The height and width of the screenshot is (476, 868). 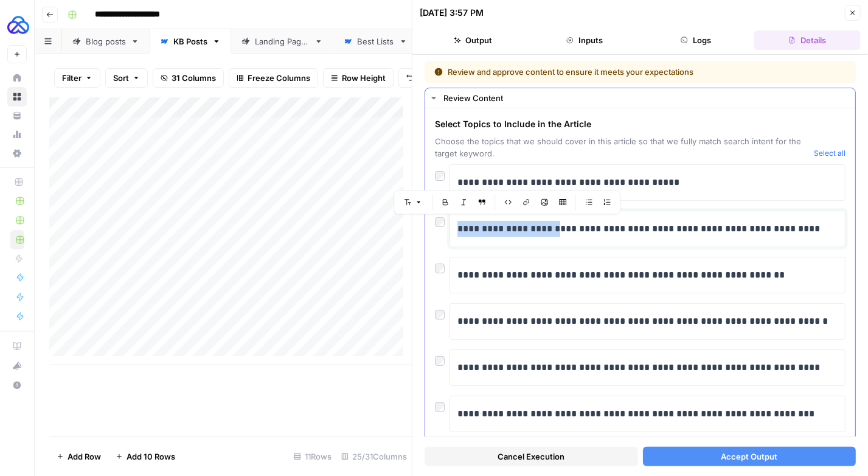 What do you see at coordinates (696, 40) in the screenshot?
I see `button: Logs` at bounding box center [696, 40].